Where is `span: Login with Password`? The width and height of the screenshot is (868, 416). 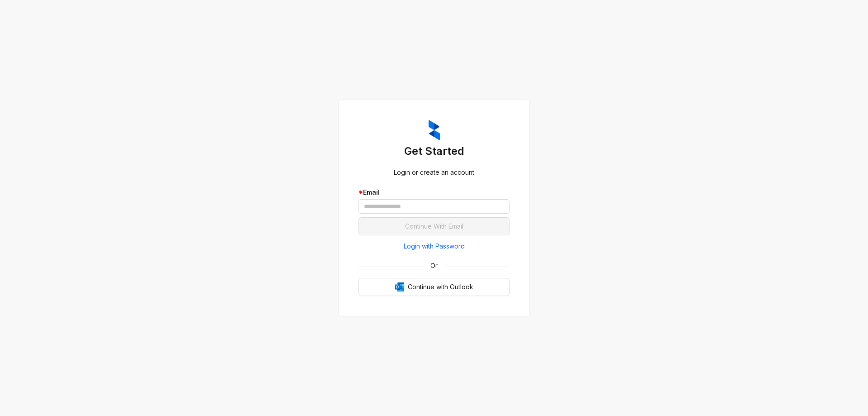
span: Login with Password is located at coordinates (434, 246).